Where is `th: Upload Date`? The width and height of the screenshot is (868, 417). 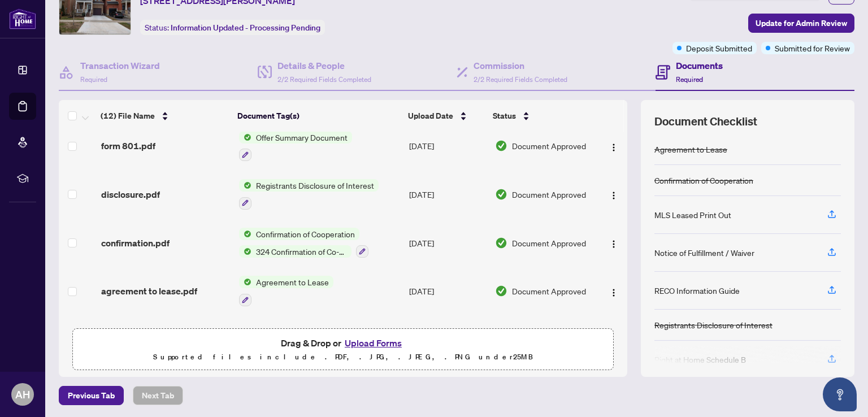 th: Upload Date is located at coordinates (446, 116).